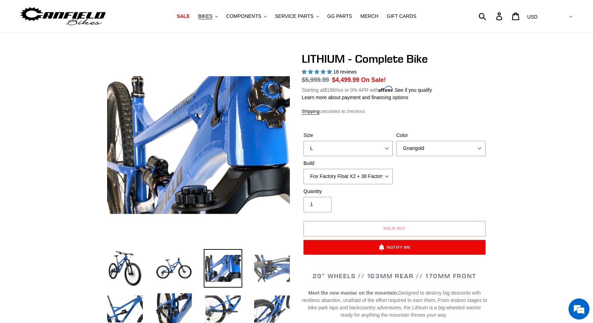 This screenshot has width=593, height=323. Describe the element at coordinates (88, 44) in the screenshot. I see `div: Chat with us now` at that location.